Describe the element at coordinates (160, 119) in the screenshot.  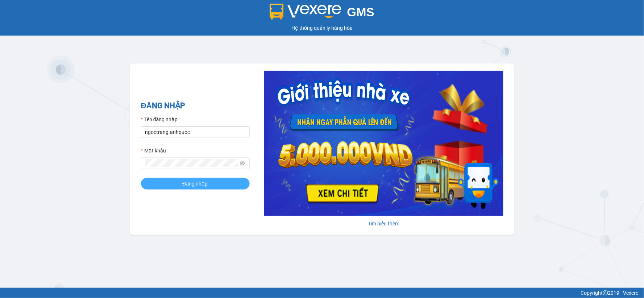
I see `label: Tên đăng nhập` at that location.